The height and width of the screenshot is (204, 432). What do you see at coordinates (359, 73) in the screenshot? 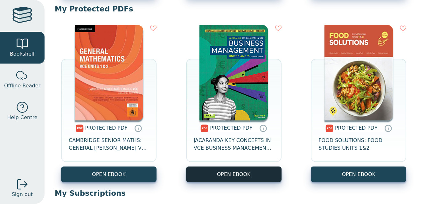
I see `img: 8b5ca80e-07de-4351-834e-6162c3d08af5.jpg` at bounding box center [359, 73].